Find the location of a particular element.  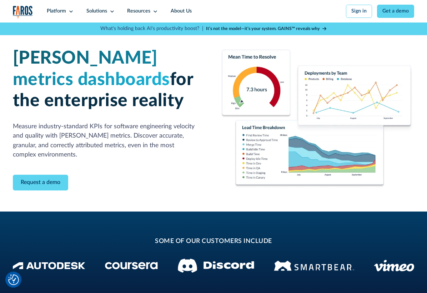

img: Revisit consent button is located at coordinates (14, 280).